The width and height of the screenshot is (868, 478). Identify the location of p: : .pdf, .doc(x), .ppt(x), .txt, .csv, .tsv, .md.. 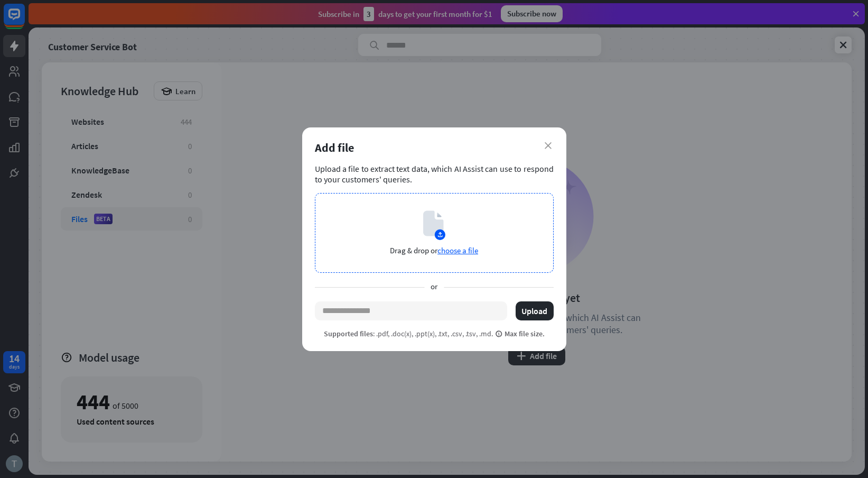
(435, 334).